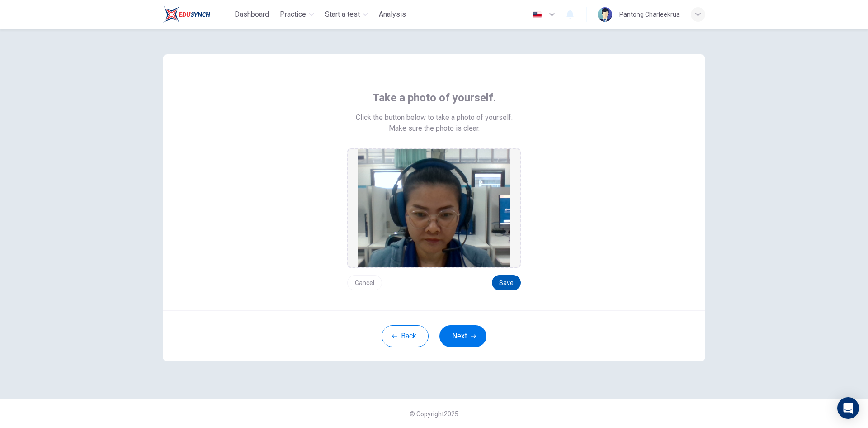 The image size is (868, 428). What do you see at coordinates (434, 128) in the screenshot?
I see `span: Make sure the photo is clear.` at bounding box center [434, 128].